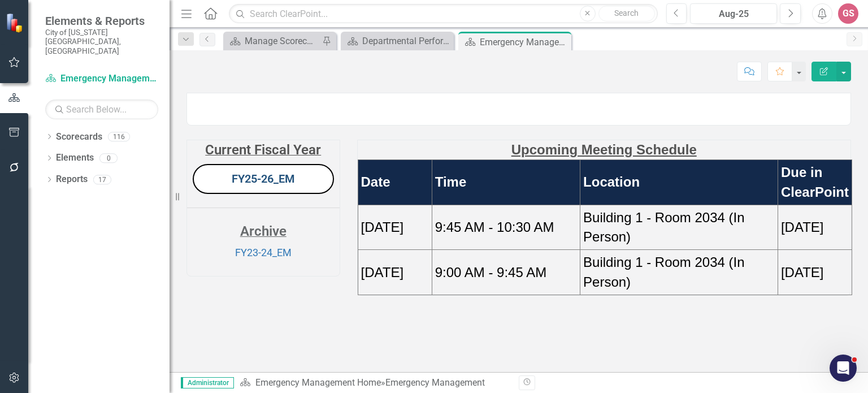 This screenshot has height=393, width=868. I want to click on div: GS, so click(848, 13).